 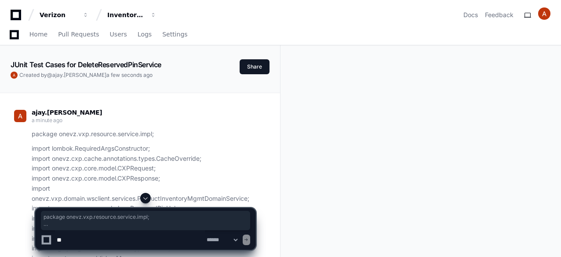 What do you see at coordinates (78, 35) in the screenshot?
I see `a: Pull Requests` at bounding box center [78, 35].